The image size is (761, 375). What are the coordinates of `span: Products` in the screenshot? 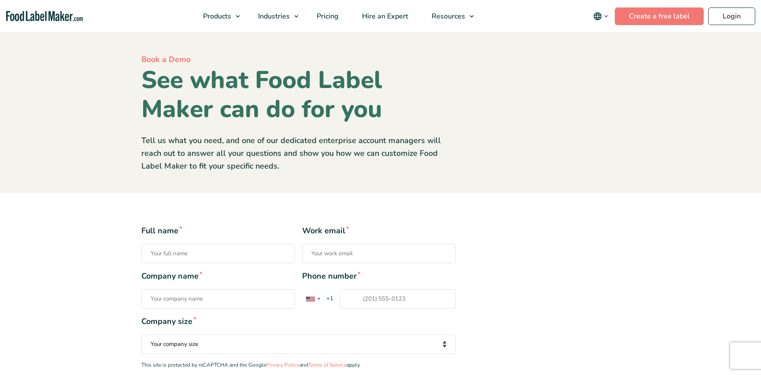 It's located at (216, 16).